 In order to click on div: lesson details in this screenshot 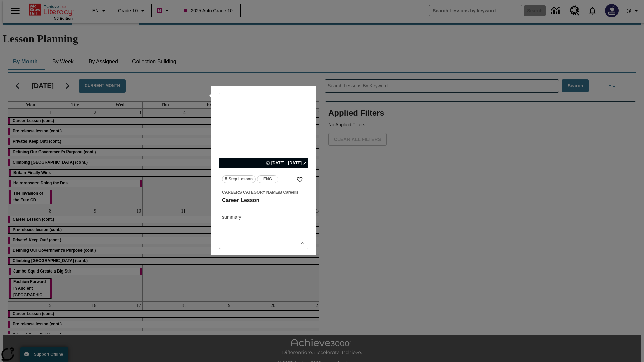, I will do `click(264, 171)`.